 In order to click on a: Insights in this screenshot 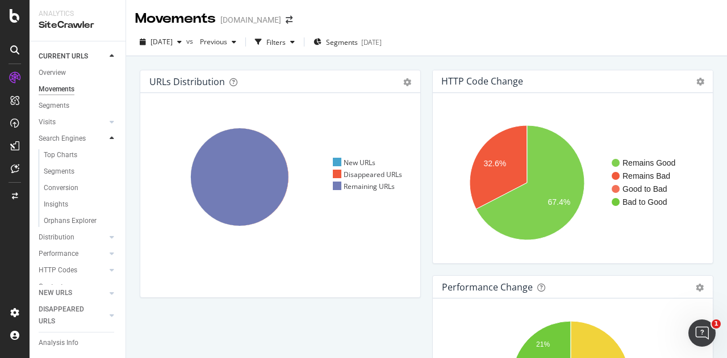, I will do `click(81, 204)`.